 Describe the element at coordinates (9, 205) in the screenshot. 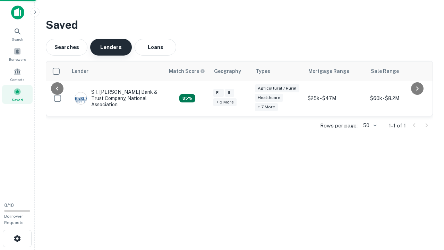

I see `span: 0 / 10` at that location.